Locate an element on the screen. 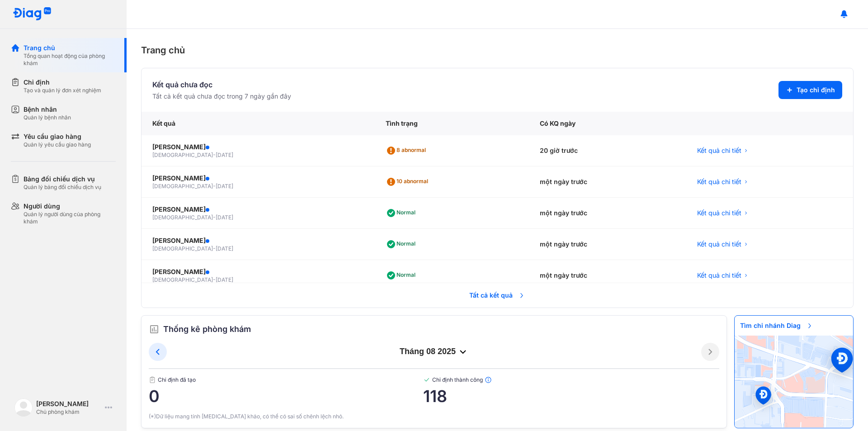  span: Tạo chỉ định is located at coordinates (816, 90).